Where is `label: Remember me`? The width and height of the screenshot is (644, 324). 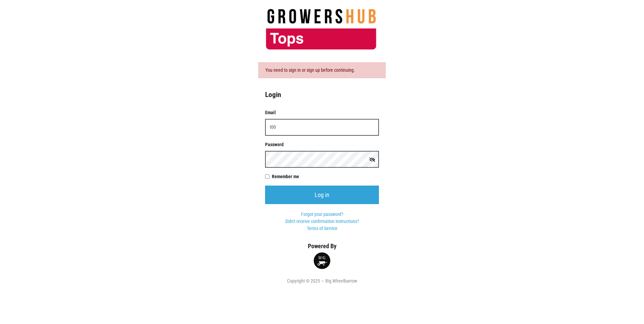 label: Remember me is located at coordinates (326, 177).